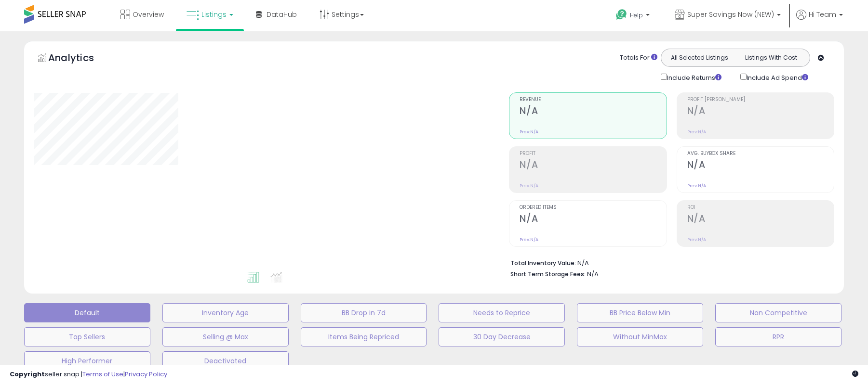 This screenshot has width=868, height=384. Describe the element at coordinates (103, 374) in the screenshot. I see `a: Terms of Use` at that location.